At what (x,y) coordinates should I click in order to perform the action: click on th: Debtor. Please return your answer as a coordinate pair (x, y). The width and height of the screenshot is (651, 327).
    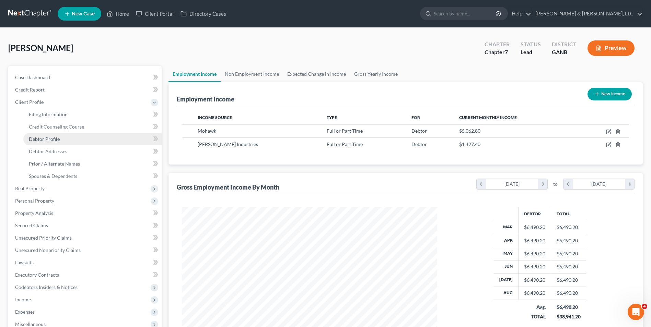
    Looking at the image, I should click on (535, 214).